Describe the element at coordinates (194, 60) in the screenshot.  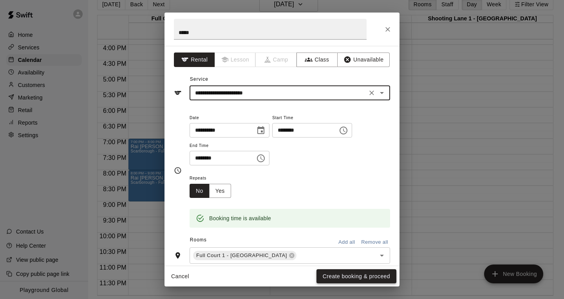
I see `button: Rental` at that location.